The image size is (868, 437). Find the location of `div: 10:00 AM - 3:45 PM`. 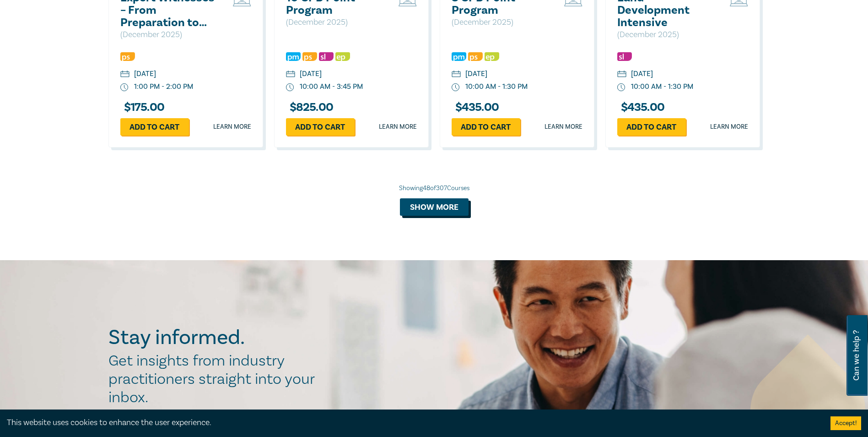

div: 10:00 AM - 3:45 PM is located at coordinates (332, 86).